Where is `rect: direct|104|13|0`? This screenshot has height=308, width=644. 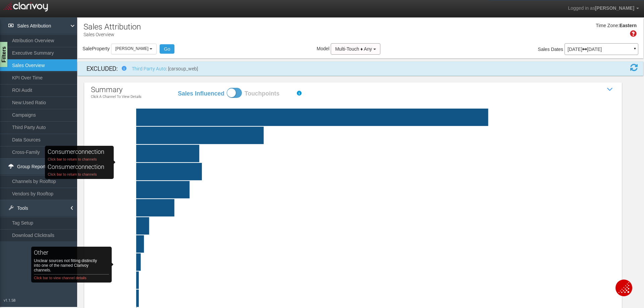
rect: direct|104|13|0 is located at coordinates (369, 190).